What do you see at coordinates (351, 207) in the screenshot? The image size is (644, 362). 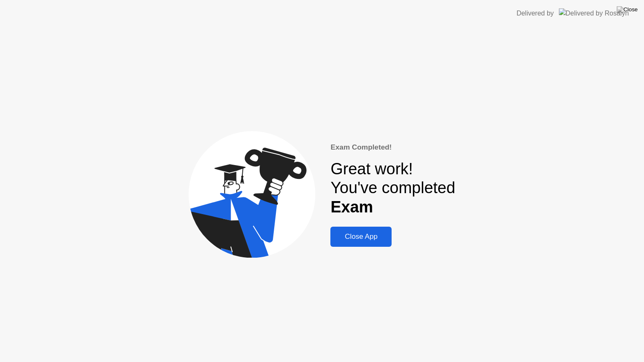 I see `b: Exam` at bounding box center [351, 207].